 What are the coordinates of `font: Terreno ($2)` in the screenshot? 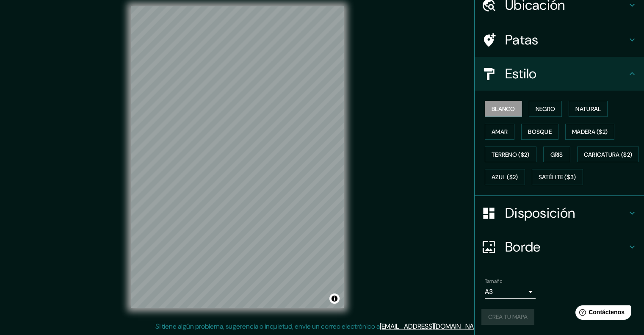 It's located at (511, 155).